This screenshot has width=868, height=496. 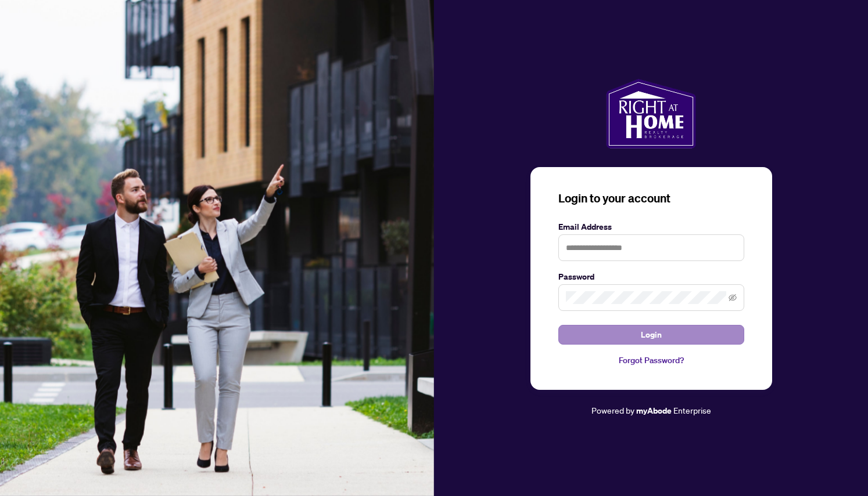 I want to click on h3: Login to your account, so click(x=651, y=198).